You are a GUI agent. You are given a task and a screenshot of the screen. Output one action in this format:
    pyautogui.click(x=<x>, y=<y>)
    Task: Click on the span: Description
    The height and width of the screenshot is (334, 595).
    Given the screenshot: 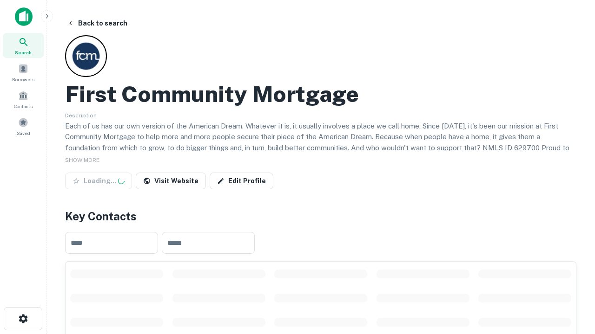 What is the action you would take?
    pyautogui.click(x=81, y=116)
    